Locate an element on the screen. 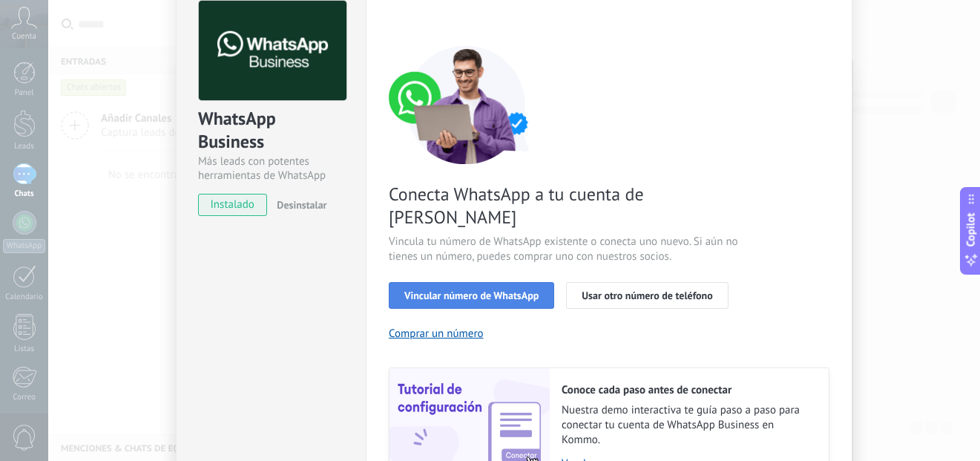  img: connect number is located at coordinates (467, 105).